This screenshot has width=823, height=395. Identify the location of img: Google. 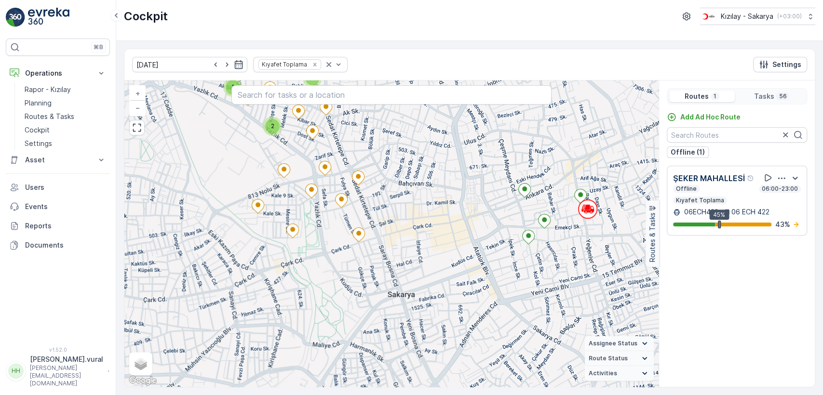
(143, 381).